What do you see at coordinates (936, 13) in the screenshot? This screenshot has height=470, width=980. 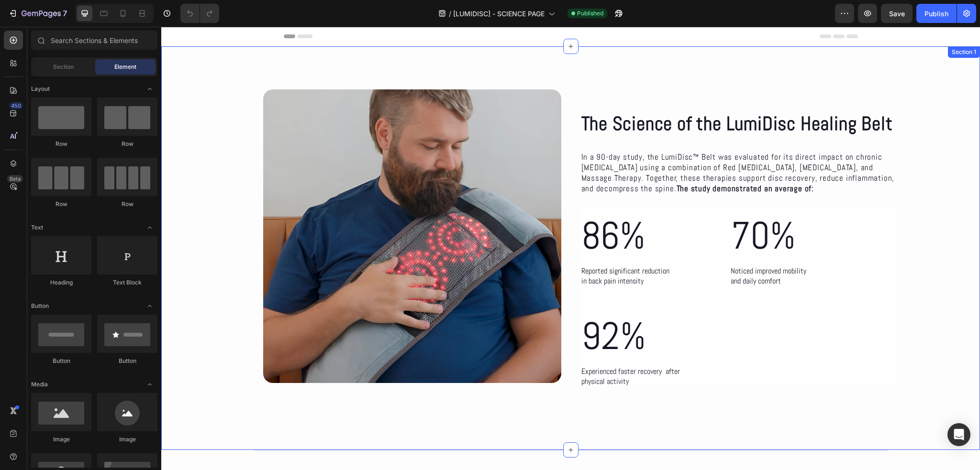 I see `button: Publish` at bounding box center [936, 13].